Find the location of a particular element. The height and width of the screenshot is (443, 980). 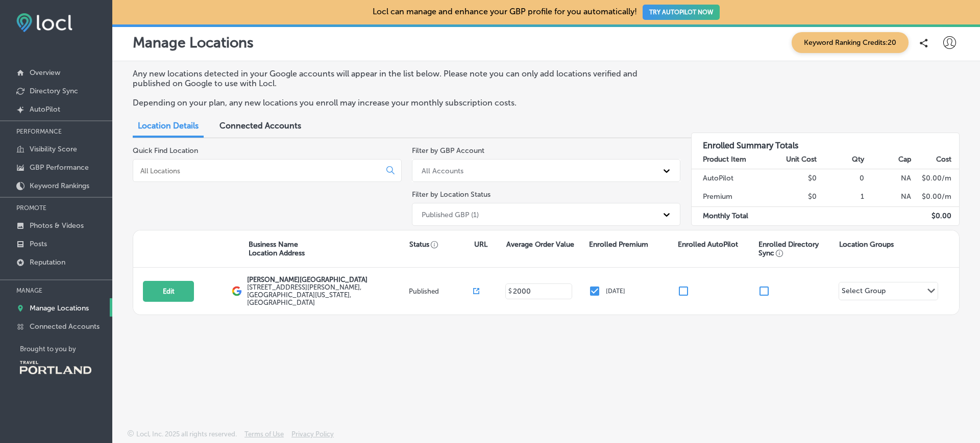

button: TRY AUTOPILOT NOW is located at coordinates (681, 13).